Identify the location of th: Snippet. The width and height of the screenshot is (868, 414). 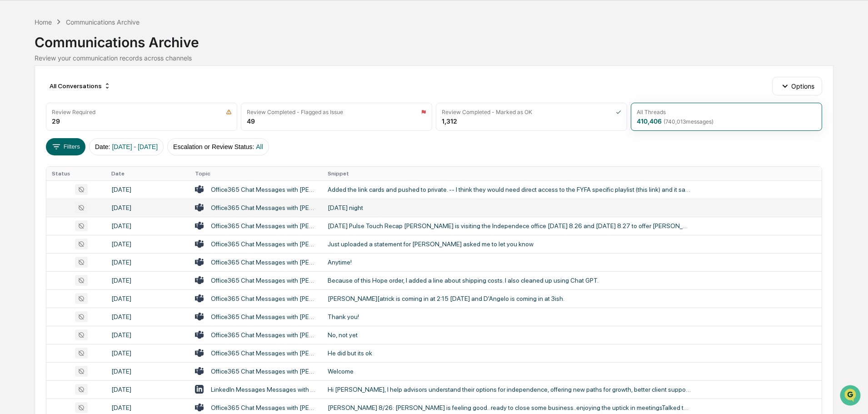
(572, 174).